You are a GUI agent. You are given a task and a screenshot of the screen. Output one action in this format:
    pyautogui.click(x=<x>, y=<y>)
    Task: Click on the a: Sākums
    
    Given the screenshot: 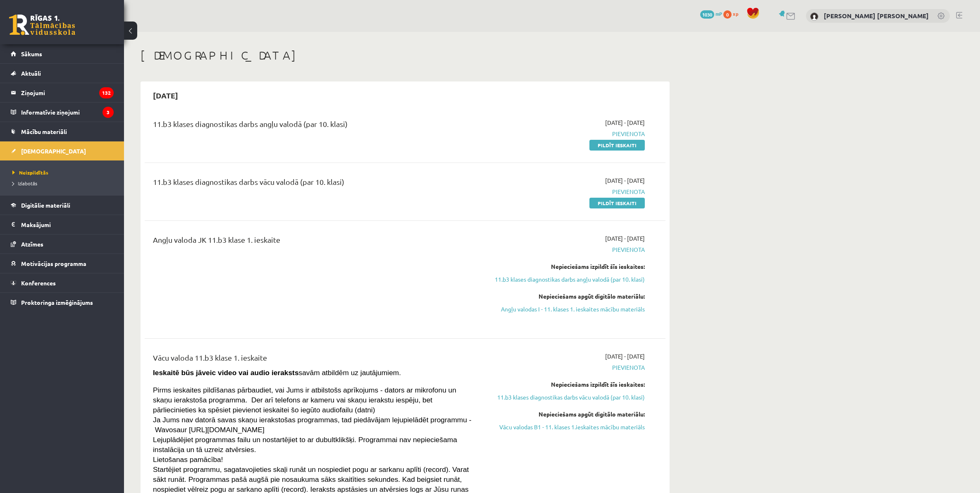 What is the action you would take?
    pyautogui.click(x=62, y=54)
    